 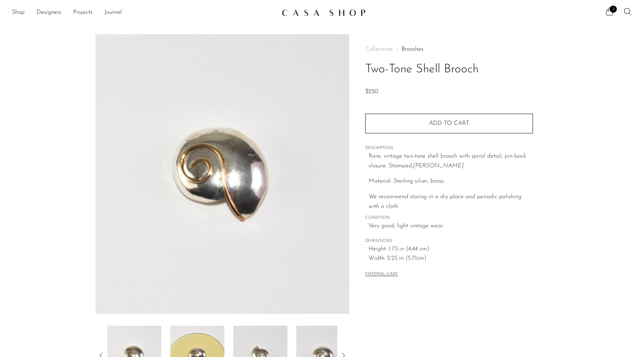 What do you see at coordinates (451, 250) in the screenshot?
I see `span: Height: 1.75 in (4.44 cm)` at bounding box center [451, 250].